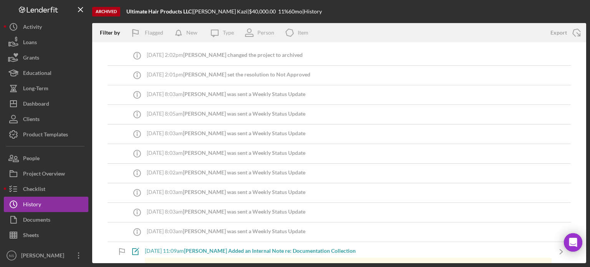 The height and width of the screenshot is (267, 590). I want to click on div: Sheets, so click(31, 236).